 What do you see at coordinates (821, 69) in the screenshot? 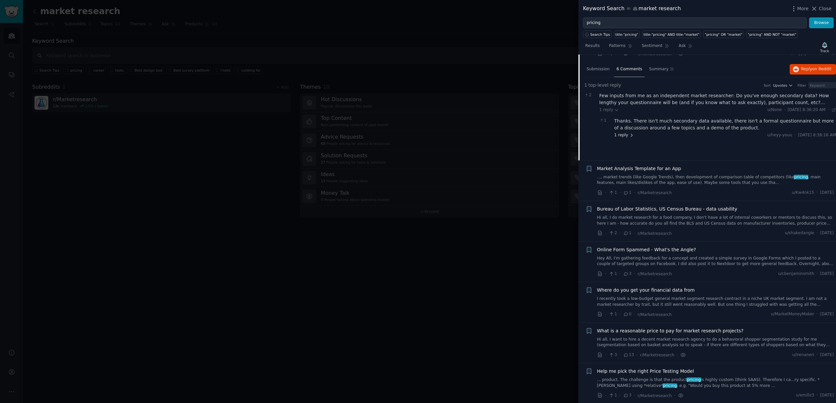
I see `span: on Reddit` at bounding box center [821, 69].